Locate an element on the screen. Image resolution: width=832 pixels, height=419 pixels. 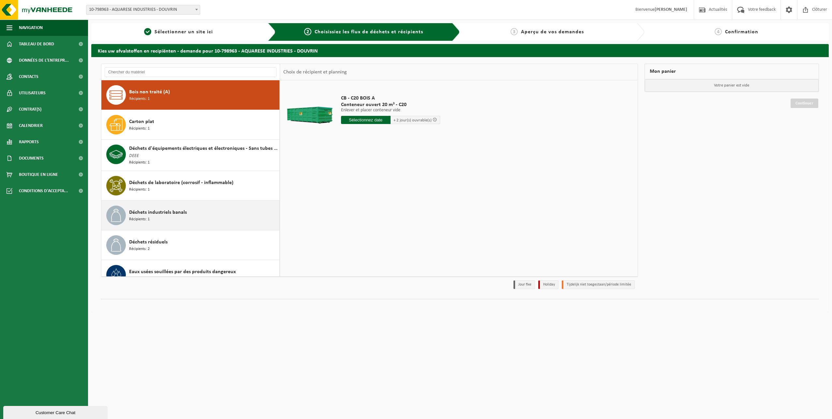
button: Déchets d'équipements électriques et électroniques - Sans tubes cathodiques DEEE Récipients: 1 is located at coordinates (190, 155).